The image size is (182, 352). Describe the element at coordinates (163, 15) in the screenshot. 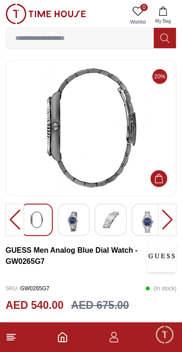

I see `button: My Bag` at that location.